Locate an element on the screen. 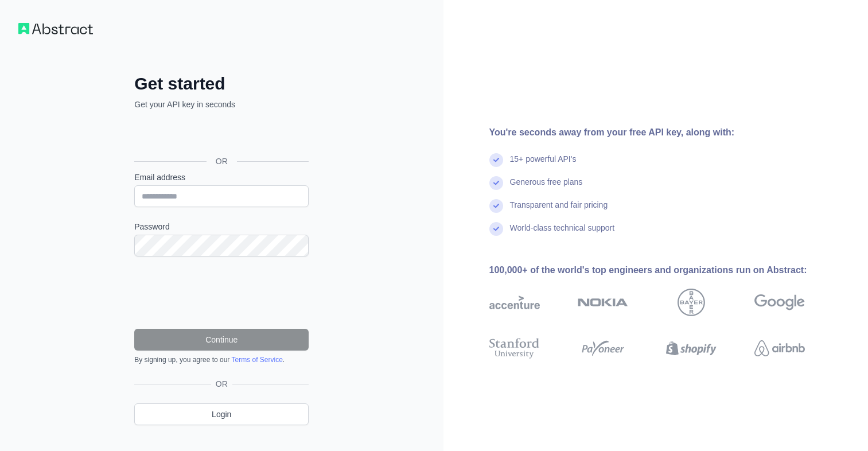  h2: Get started is located at coordinates (222, 84).